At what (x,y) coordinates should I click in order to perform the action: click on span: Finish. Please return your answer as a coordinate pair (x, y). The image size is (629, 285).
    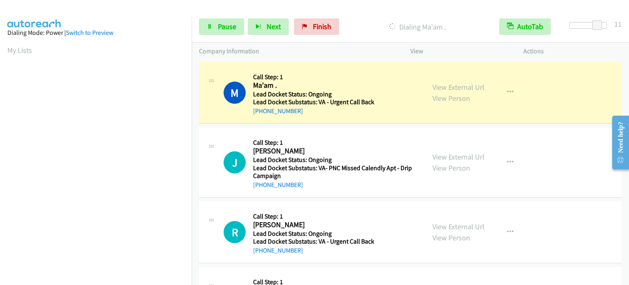
    Looking at the image, I should click on (322, 26).